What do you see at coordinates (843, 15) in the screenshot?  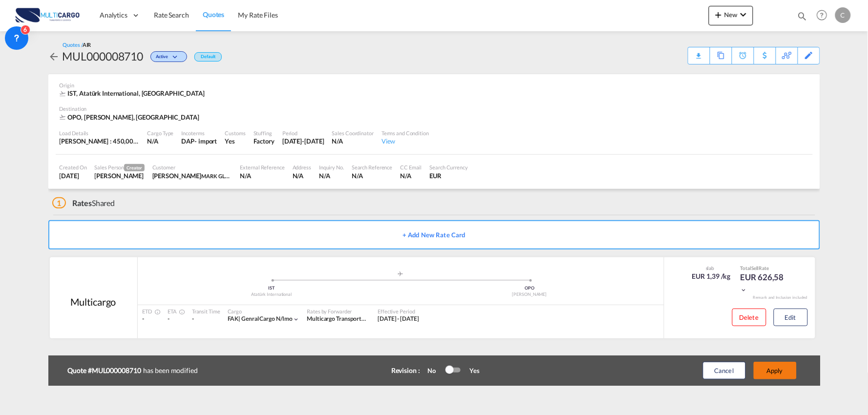 I see `div: C` at bounding box center [843, 15].